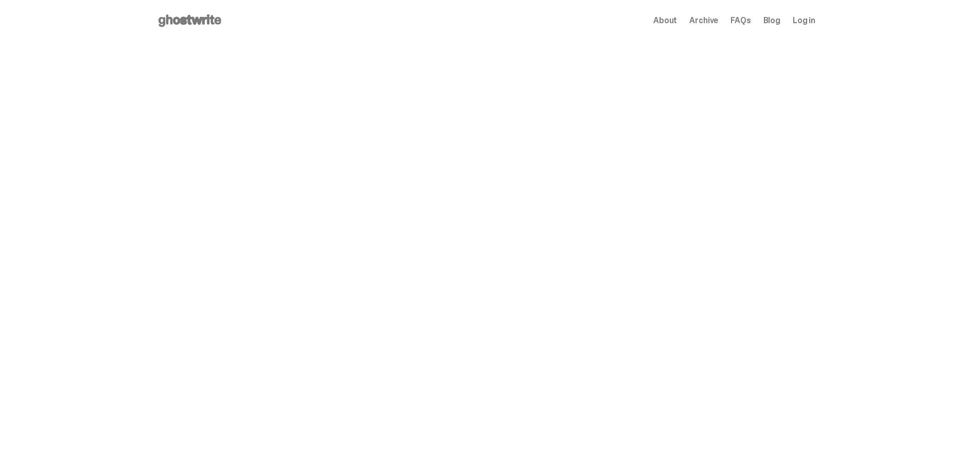  I want to click on span: FAQs, so click(740, 20).